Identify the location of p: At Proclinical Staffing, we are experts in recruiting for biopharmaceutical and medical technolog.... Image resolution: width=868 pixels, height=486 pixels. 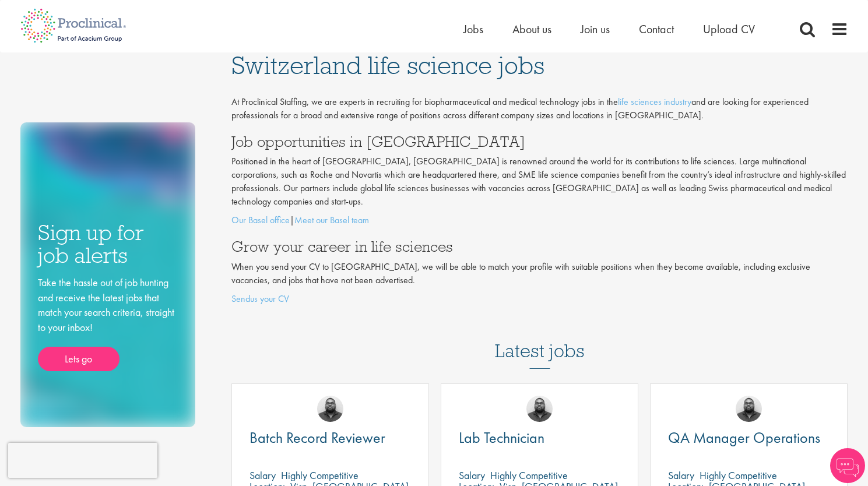
(540, 109).